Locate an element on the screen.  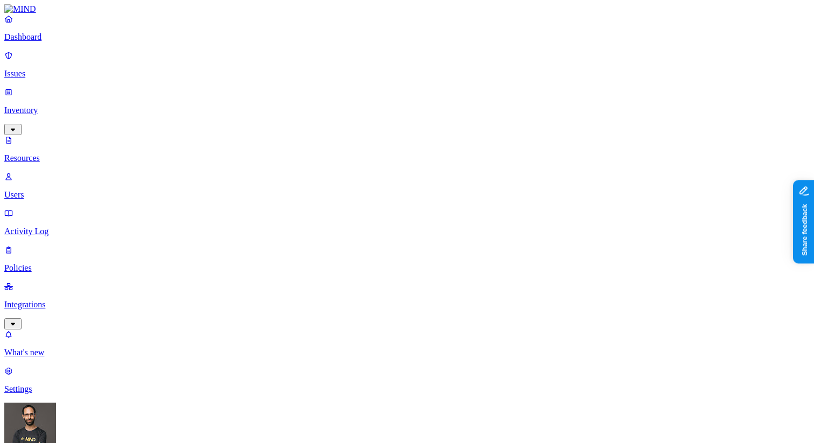
a: Activity Log is located at coordinates (407, 222).